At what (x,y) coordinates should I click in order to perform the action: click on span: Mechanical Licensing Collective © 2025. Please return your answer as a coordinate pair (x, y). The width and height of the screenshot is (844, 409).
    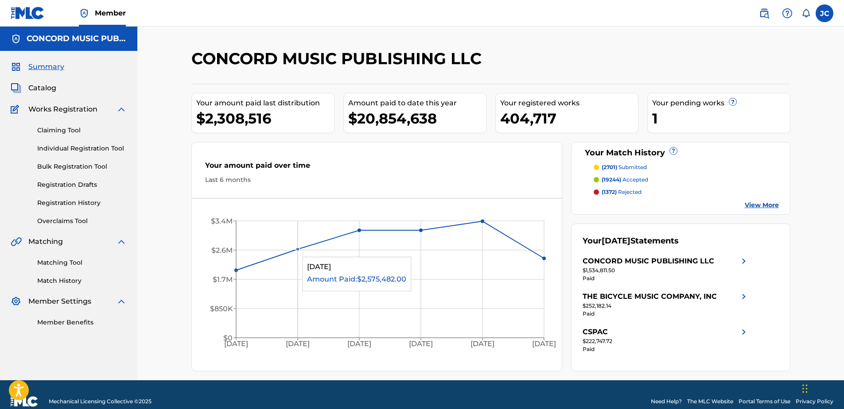
    Looking at the image, I should click on (100, 402).